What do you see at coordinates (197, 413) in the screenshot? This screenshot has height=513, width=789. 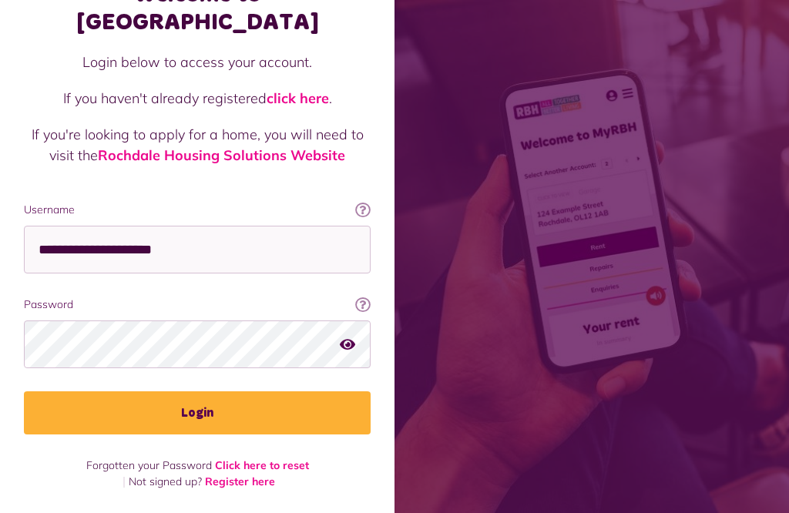 I see `button: Login` at bounding box center [197, 413].